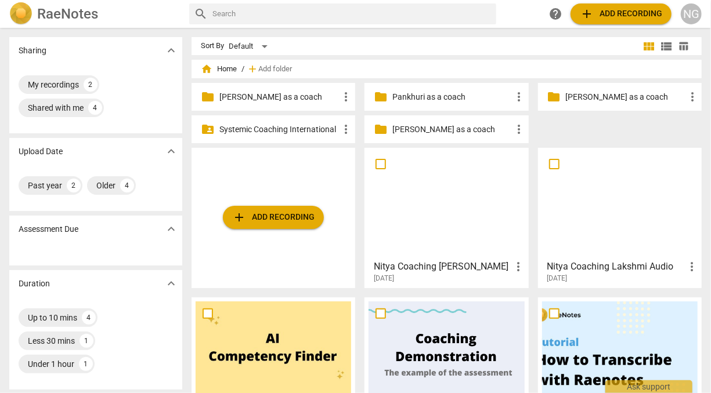 The image size is (711, 393). Describe the element at coordinates (555, 14) in the screenshot. I see `span: help` at that location.